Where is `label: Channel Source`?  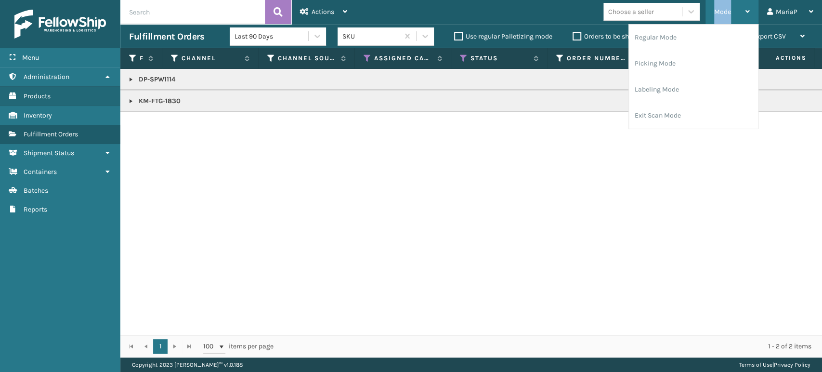 label: Channel Source is located at coordinates (307, 58).